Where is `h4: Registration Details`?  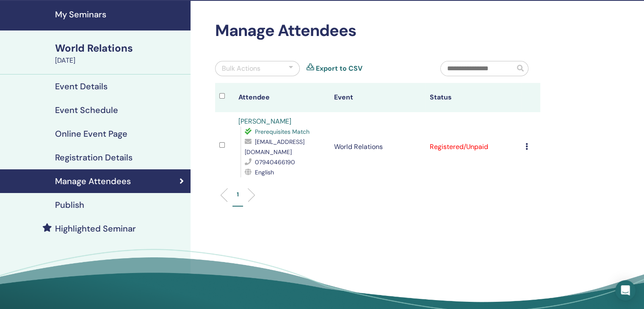 h4: Registration Details is located at coordinates (94, 157).